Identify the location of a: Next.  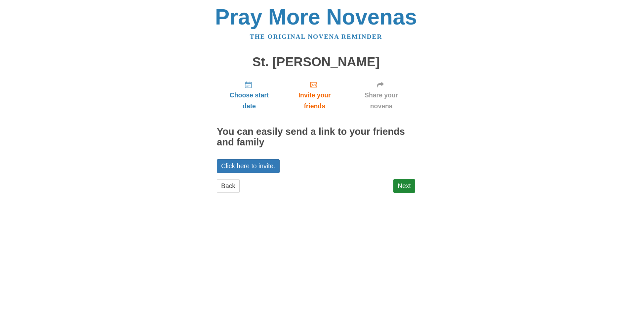
(405, 186).